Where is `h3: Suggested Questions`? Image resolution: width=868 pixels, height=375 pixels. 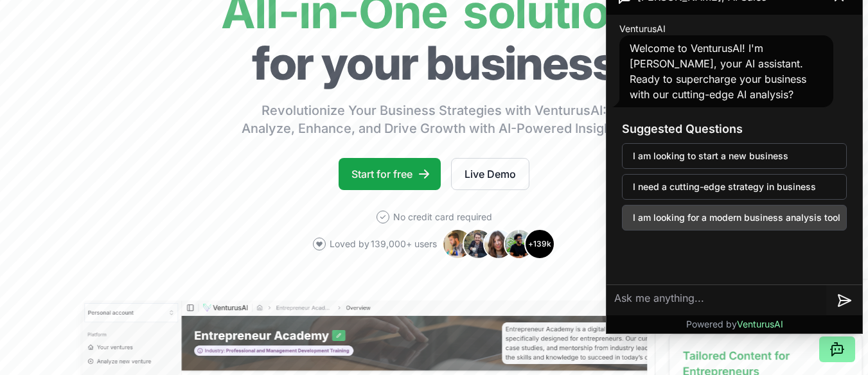 h3: Suggested Questions is located at coordinates (734, 129).